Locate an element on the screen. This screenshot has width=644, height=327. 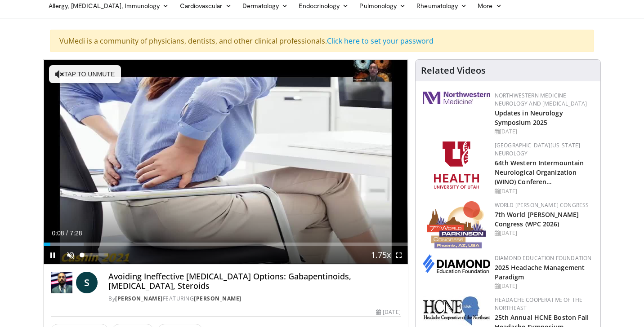
img: 16fe1da8-a9a0-4f15-bd45-1dd1acf19c34.png.150x105_q85_autocrop_double_scale_upscale_version-0.2.png is located at coordinates (456, 225).